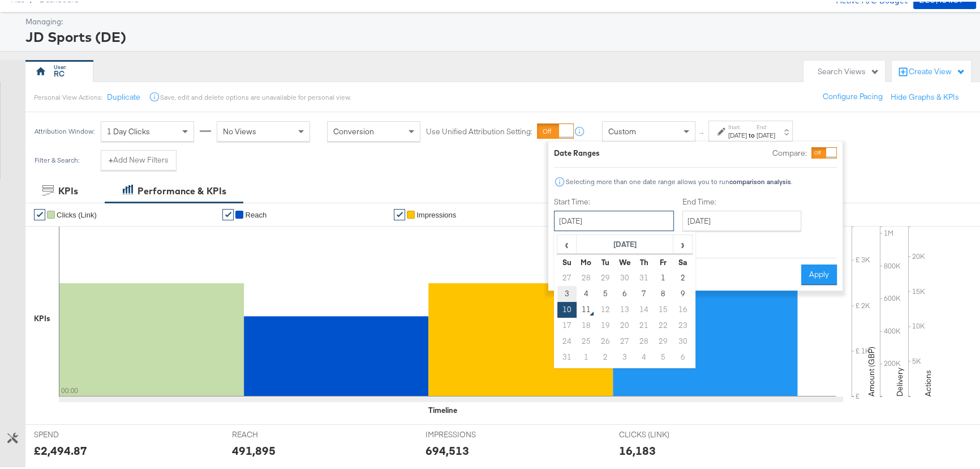 Image resolution: width=980 pixels, height=469 pixels. What do you see at coordinates (181, 190) in the screenshot?
I see `div: Performance & KPIs` at bounding box center [181, 190].